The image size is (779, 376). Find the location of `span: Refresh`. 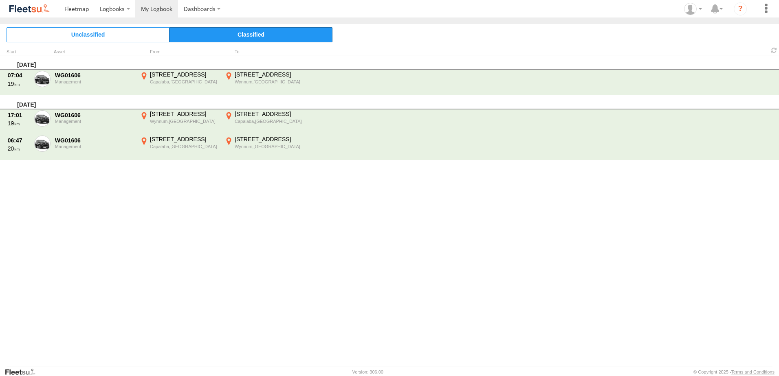

span: Refresh is located at coordinates (774, 50).